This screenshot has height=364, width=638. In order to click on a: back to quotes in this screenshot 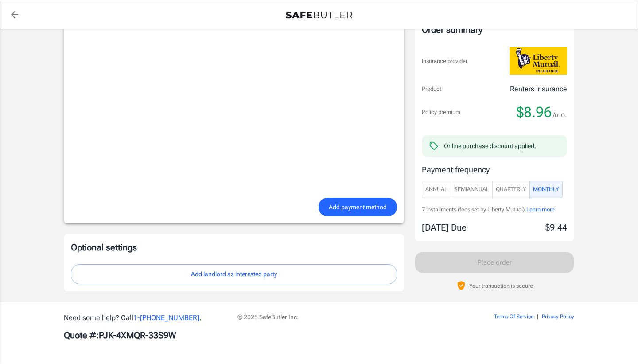, I will do `click(15, 15)`.